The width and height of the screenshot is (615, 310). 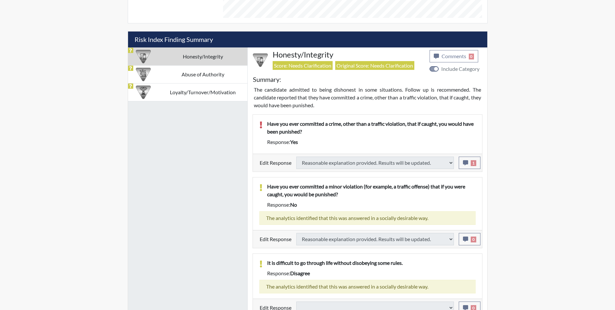 I want to click on span: Original Score: Needs Clarification, so click(x=375, y=65).